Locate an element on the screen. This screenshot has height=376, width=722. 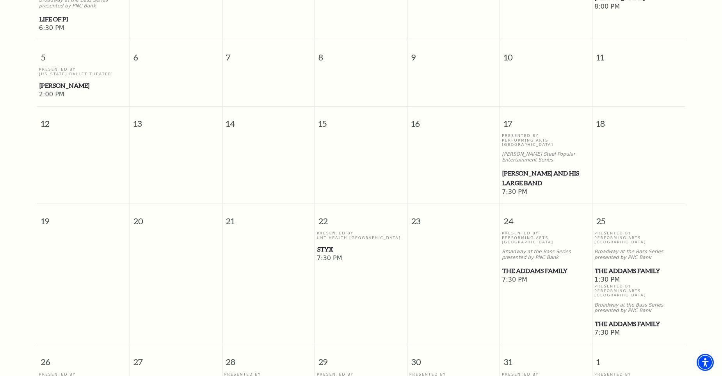
span: 20 is located at coordinates (176, 217).